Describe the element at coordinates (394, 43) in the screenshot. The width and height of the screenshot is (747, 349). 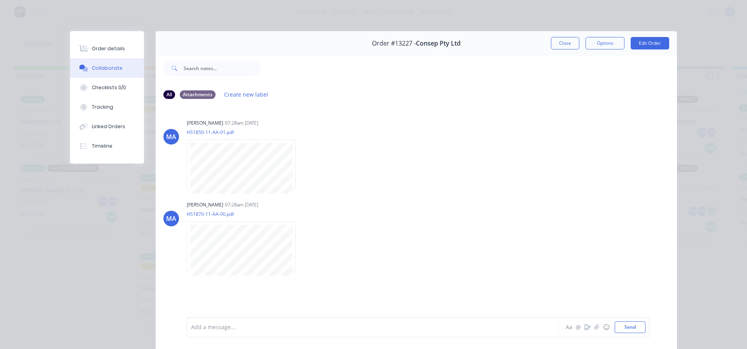
I see `span: Order #13227 -` at that location.